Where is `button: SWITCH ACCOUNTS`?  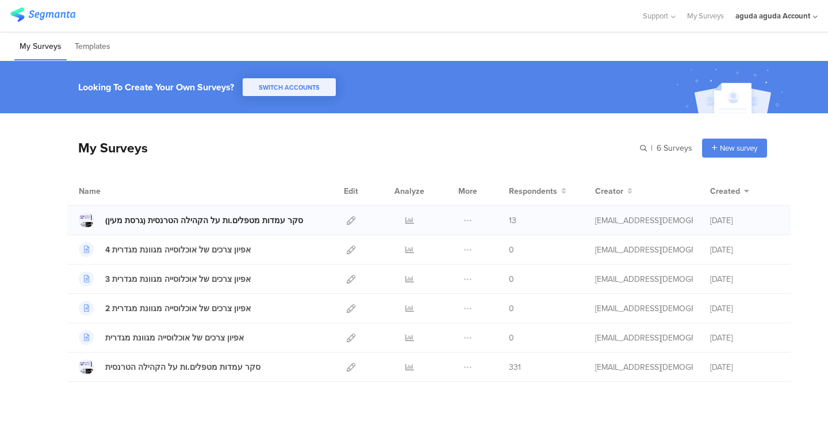
button: SWITCH ACCOUNTS is located at coordinates (289, 87).